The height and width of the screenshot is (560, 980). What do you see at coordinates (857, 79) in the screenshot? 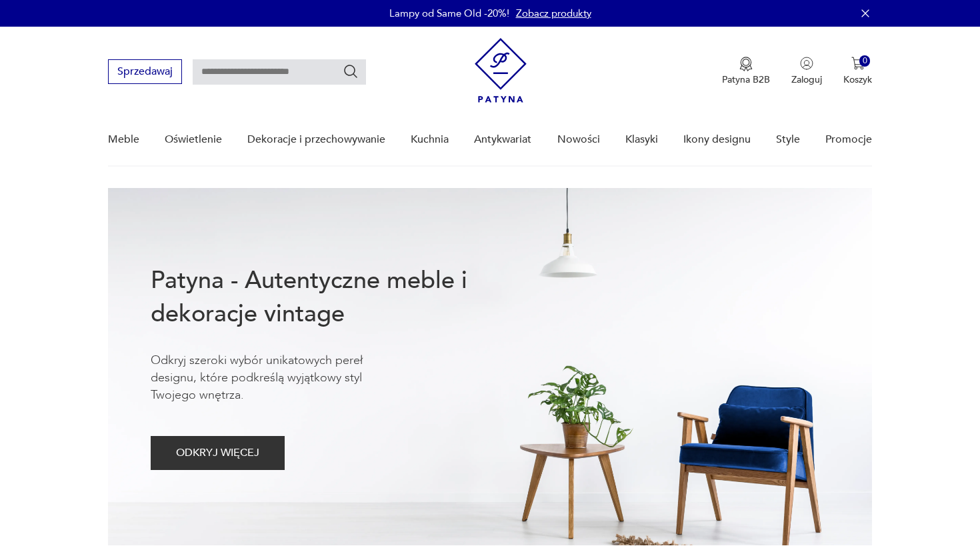
I see `p: Koszyk` at bounding box center [857, 79].